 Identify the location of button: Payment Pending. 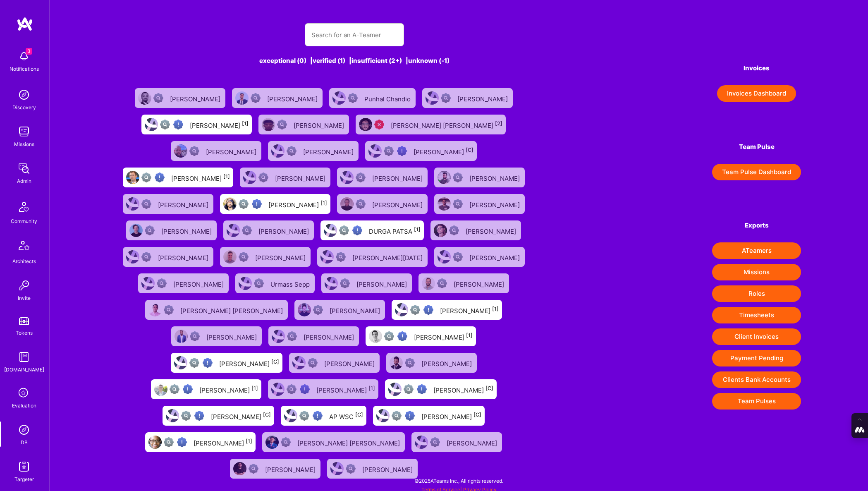
(757, 358).